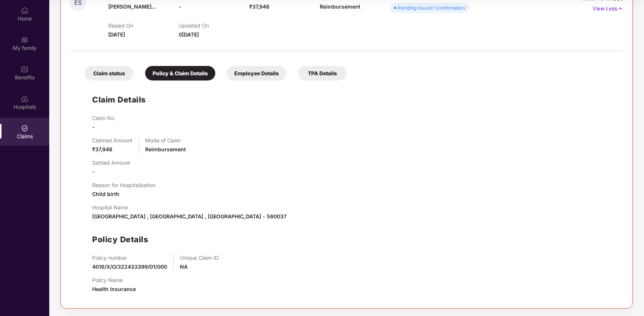 This screenshot has width=644, height=316. What do you see at coordinates (256, 73) in the screenshot?
I see `div: Employee Details` at bounding box center [256, 73].